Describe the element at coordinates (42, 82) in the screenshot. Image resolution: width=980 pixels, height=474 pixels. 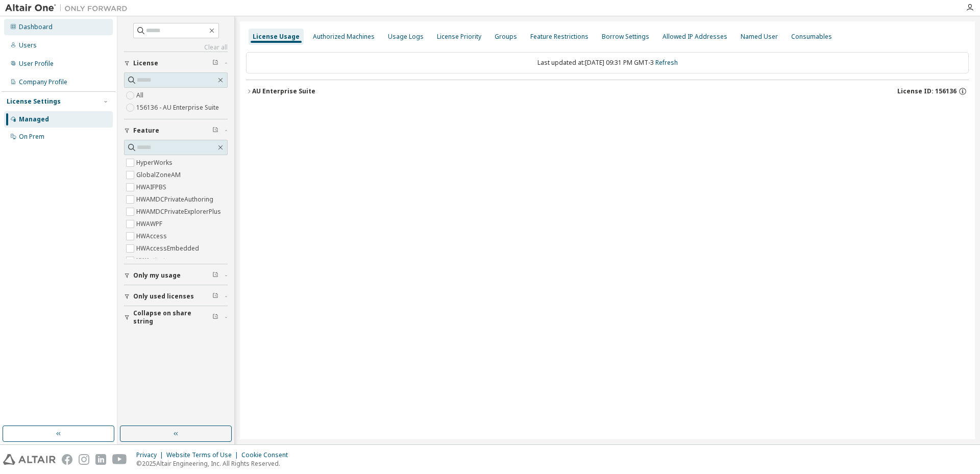
I see `div: Company Profile` at that location.